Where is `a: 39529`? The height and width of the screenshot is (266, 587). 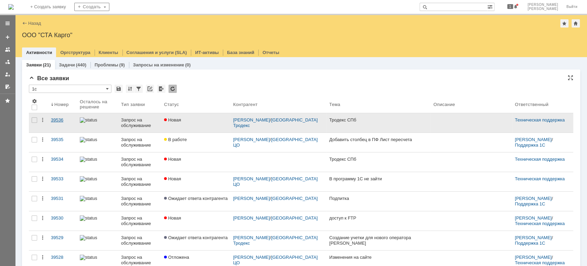 a: 39529 is located at coordinates (63, 240).